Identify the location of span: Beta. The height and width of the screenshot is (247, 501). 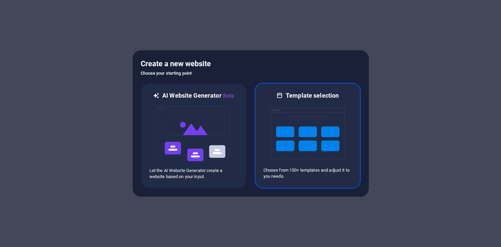
(228, 95).